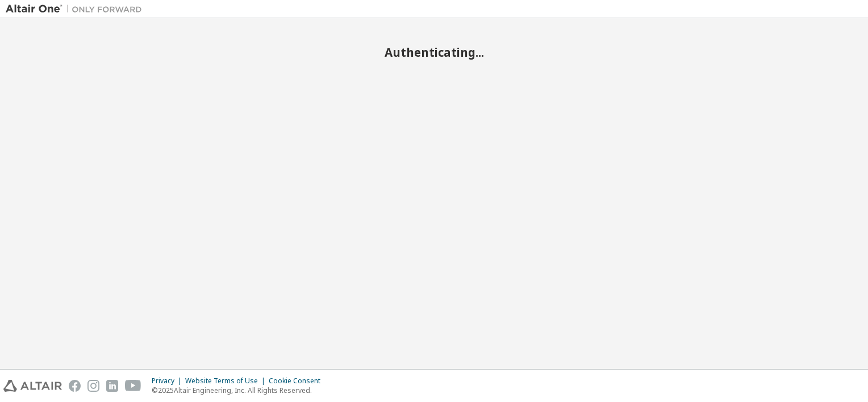 This screenshot has height=402, width=868. Describe the element at coordinates (434, 52) in the screenshot. I see `h2: Authenticating...` at that location.